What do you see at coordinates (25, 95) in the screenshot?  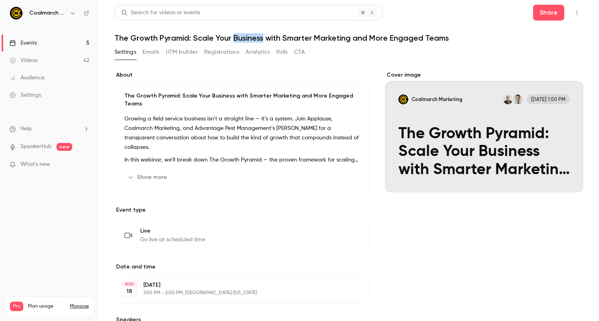 I see `div: Settings` at bounding box center [25, 95].